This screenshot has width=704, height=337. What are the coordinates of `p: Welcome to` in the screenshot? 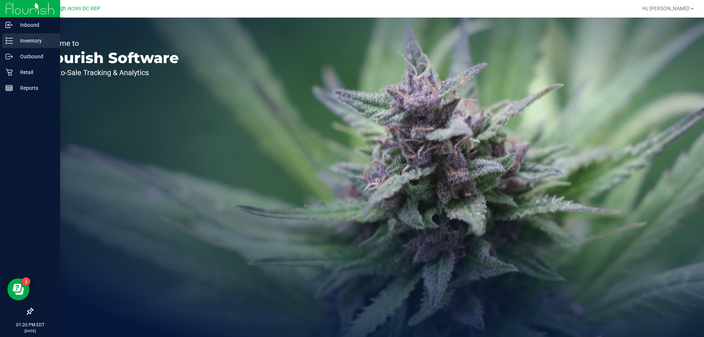 It's located at (109, 43).